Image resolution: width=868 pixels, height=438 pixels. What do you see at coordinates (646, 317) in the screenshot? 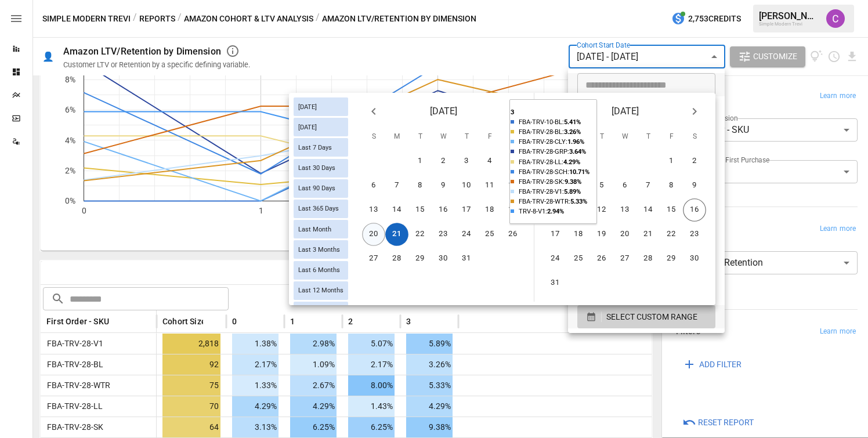
I see `button: SELECT CUSTOM RANGE` at bounding box center [646, 317].